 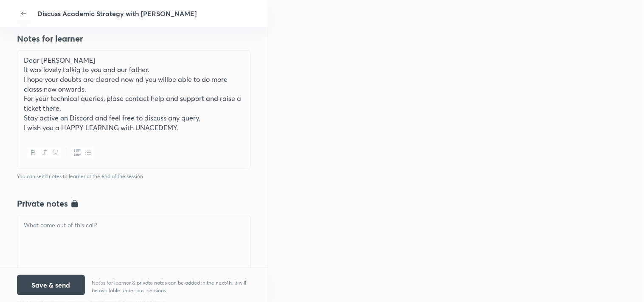 I want to click on button: Save & send, so click(x=51, y=285).